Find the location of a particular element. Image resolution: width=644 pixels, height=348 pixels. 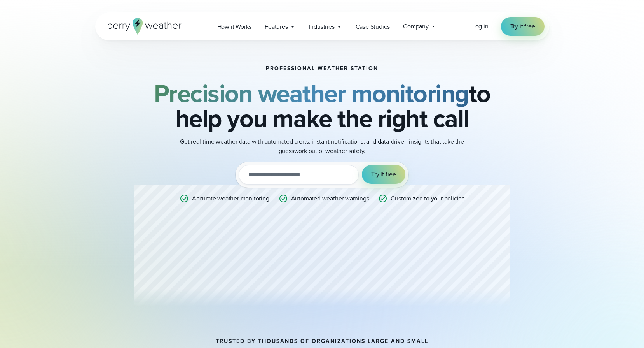

a: How it Works is located at coordinates (235, 27).